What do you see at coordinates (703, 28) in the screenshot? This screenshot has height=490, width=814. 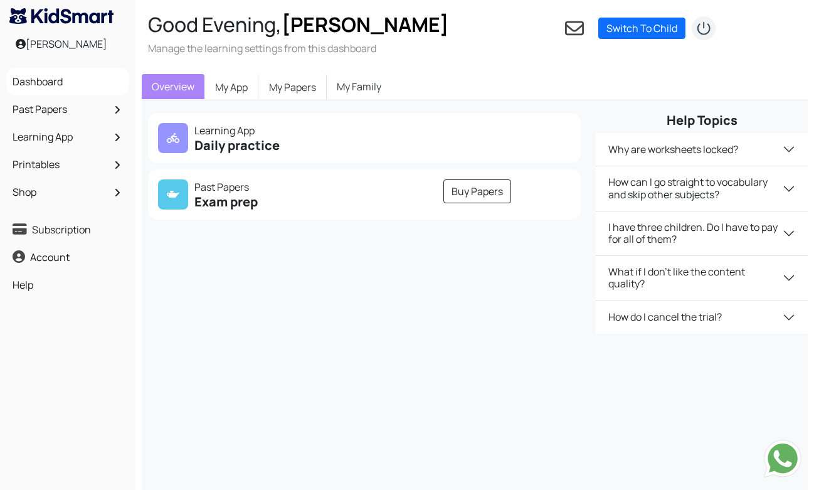 I see `img: logout2.png` at bounding box center [703, 28].